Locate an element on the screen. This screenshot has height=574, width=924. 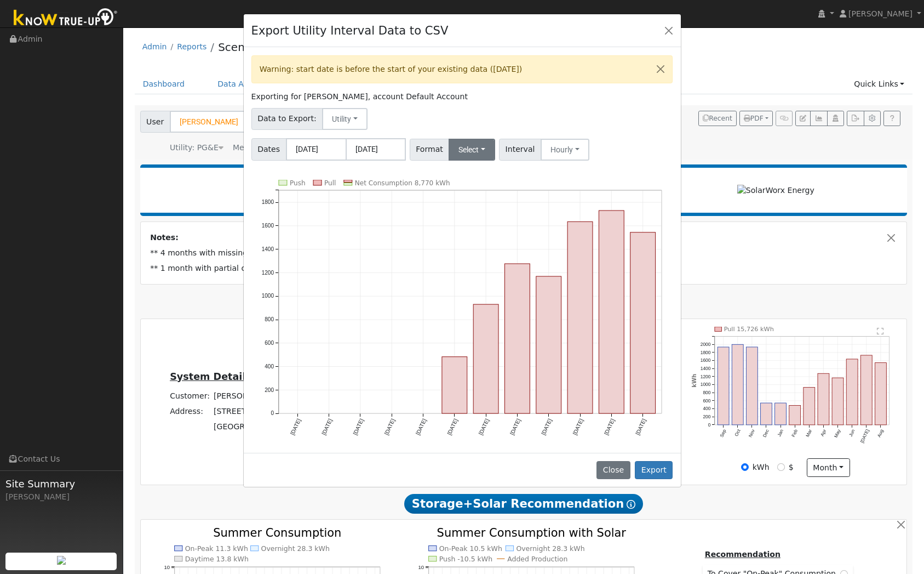
text: 0 is located at coordinates (273, 413).